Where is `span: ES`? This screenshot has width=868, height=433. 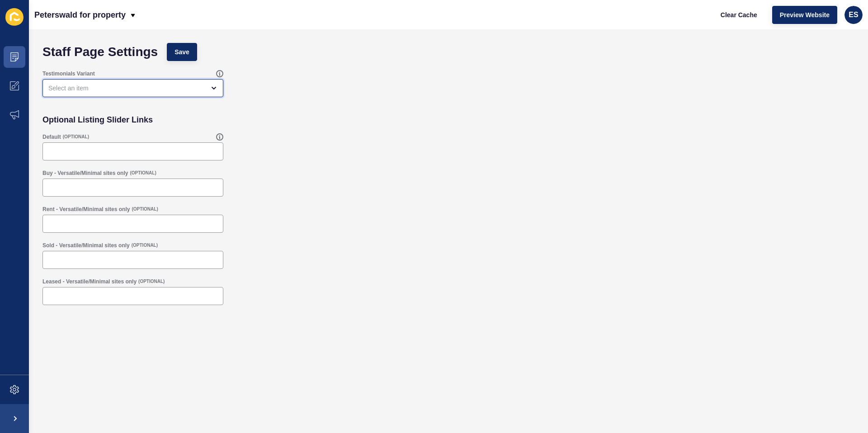 span: ES is located at coordinates (853, 15).